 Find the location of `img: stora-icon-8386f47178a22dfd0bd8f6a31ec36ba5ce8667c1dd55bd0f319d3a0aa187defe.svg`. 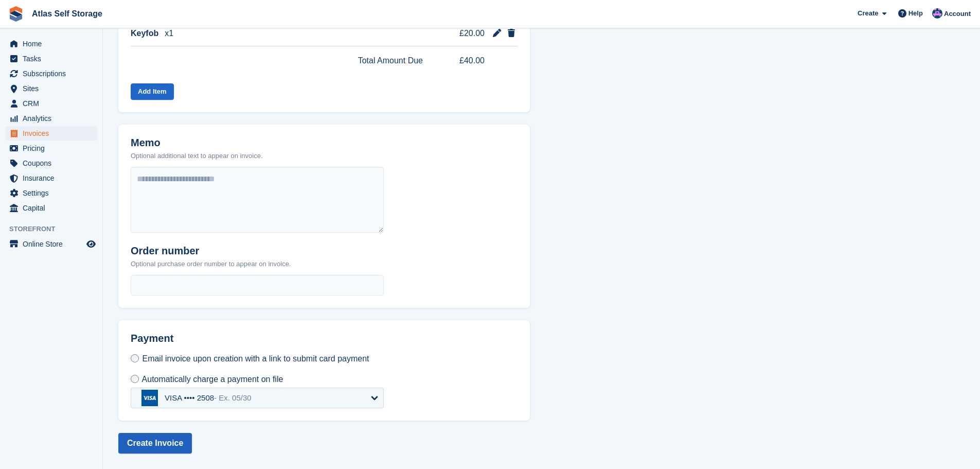

img: stora-icon-8386f47178a22dfd0bd8f6a31ec36ba5ce8667c1dd55bd0f319d3a0aa187defe.svg is located at coordinates (16, 14).